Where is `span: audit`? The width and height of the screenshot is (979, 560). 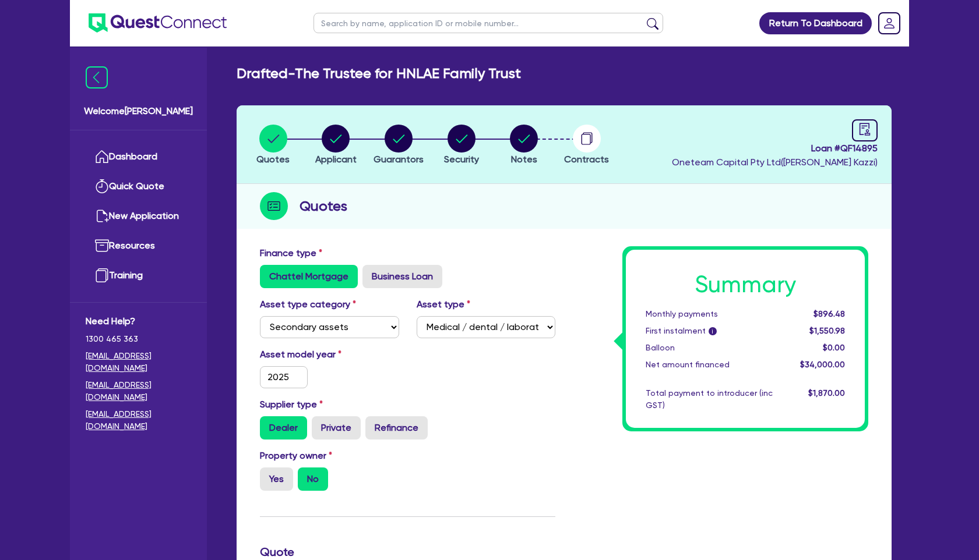
span: audit is located at coordinates (865, 129).